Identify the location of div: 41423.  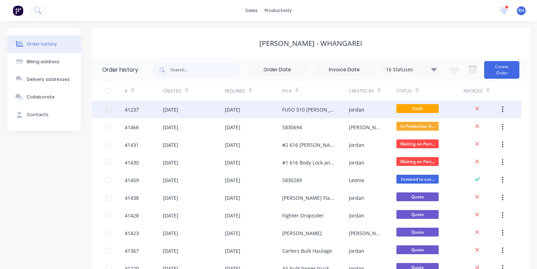
(132, 233).